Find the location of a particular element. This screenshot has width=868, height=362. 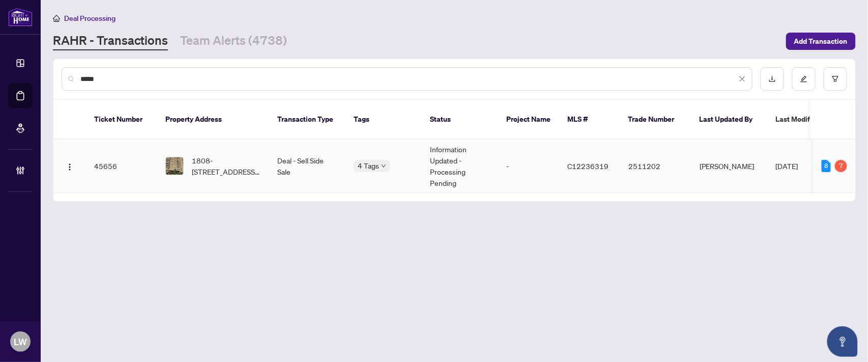

span: edit is located at coordinates (804, 79).